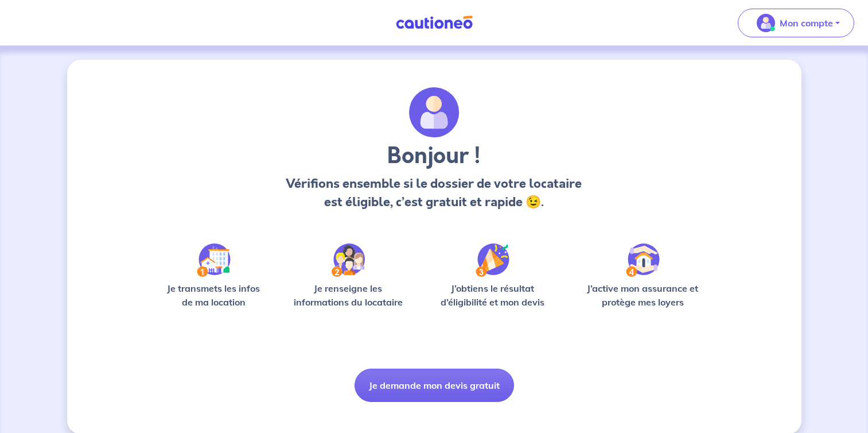 Image resolution: width=868 pixels, height=433 pixels. Describe the element at coordinates (214, 260) in the screenshot. I see `img: /static/90a569abe86eec82015bcaae536bd8e6/Step-1.svg` at that location.